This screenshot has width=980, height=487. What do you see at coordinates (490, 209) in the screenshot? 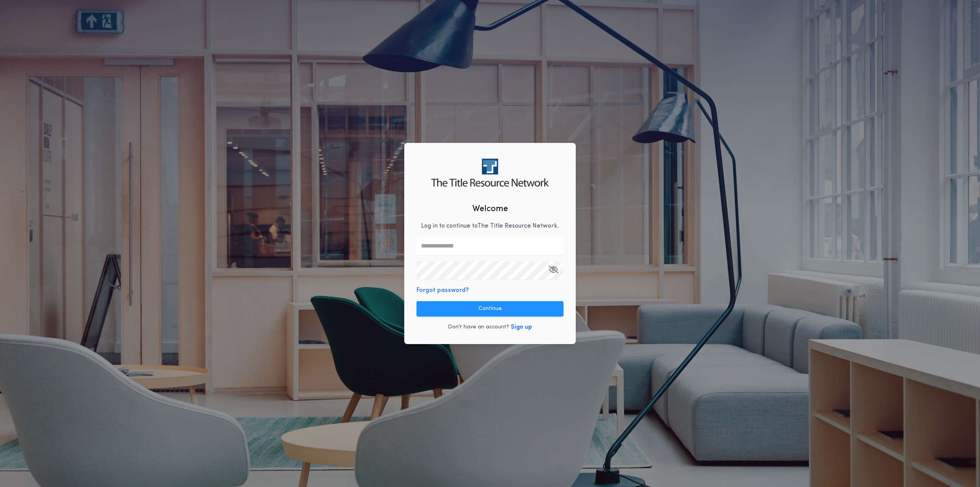
I see `h2: Welcome` at bounding box center [490, 209].